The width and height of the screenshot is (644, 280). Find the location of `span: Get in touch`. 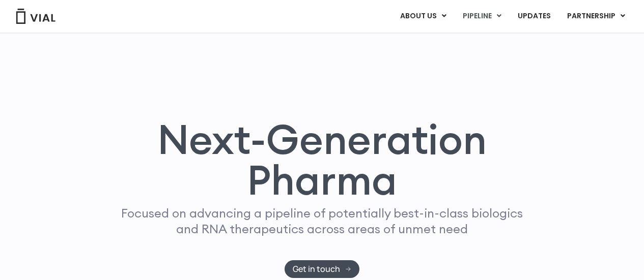

span: Get in touch is located at coordinates (316, 269).